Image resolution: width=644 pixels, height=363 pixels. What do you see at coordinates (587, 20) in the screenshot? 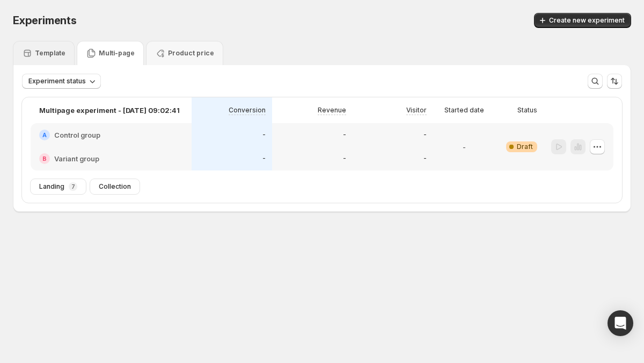
I see `span: Create new experiment` at bounding box center [587, 20].